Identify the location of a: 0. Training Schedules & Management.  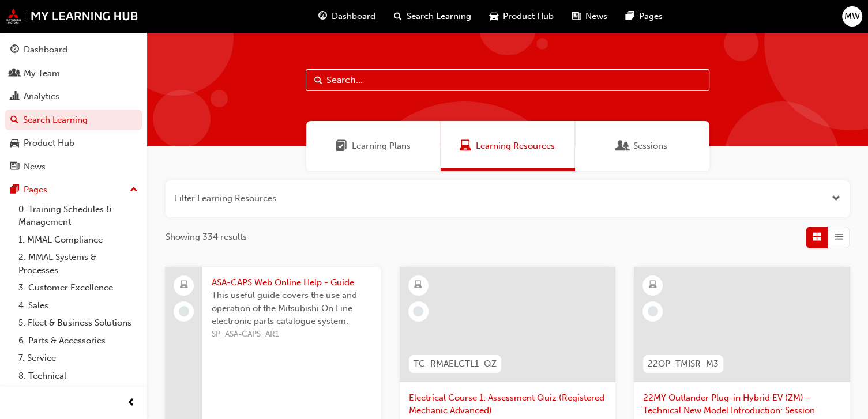
(78, 216).